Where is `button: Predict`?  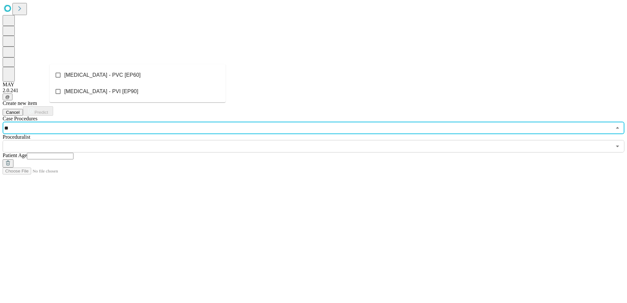
button: Predict is located at coordinates (38, 111).